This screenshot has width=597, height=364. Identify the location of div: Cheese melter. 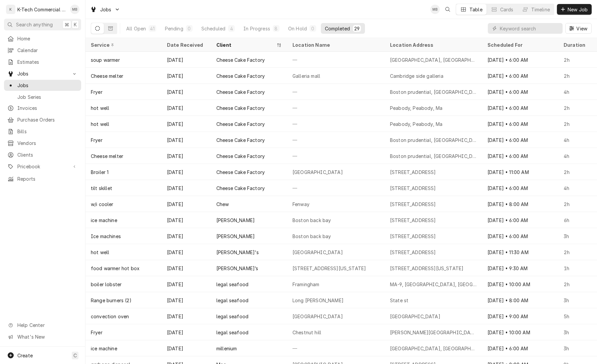
(107, 76).